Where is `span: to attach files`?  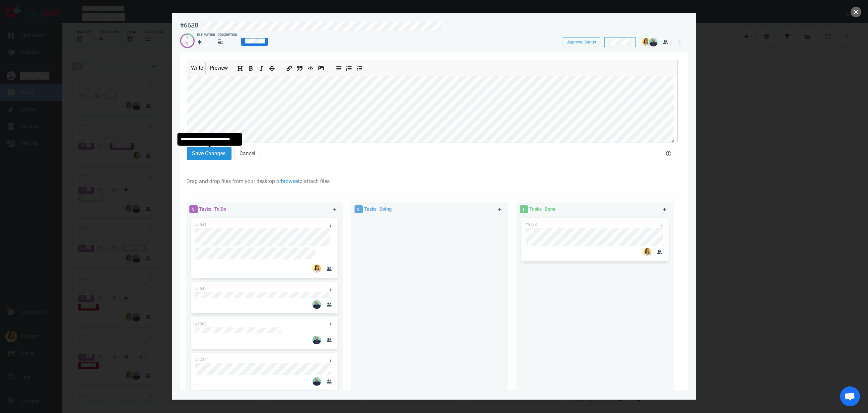 span: to attach files is located at coordinates (314, 181).